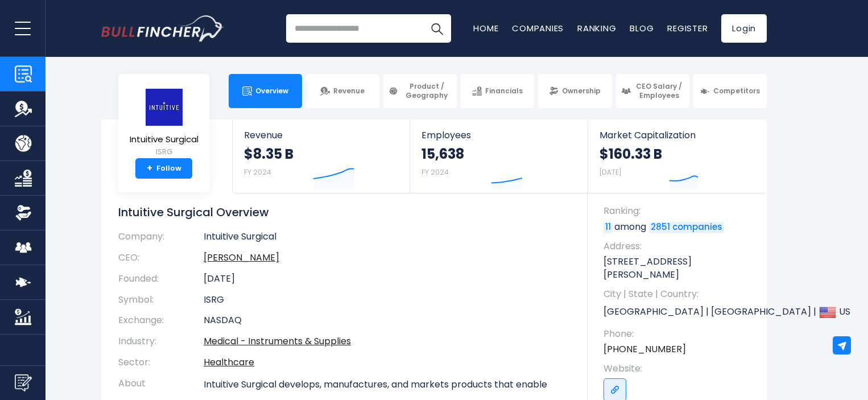  I want to click on a: ceo, so click(241, 257).